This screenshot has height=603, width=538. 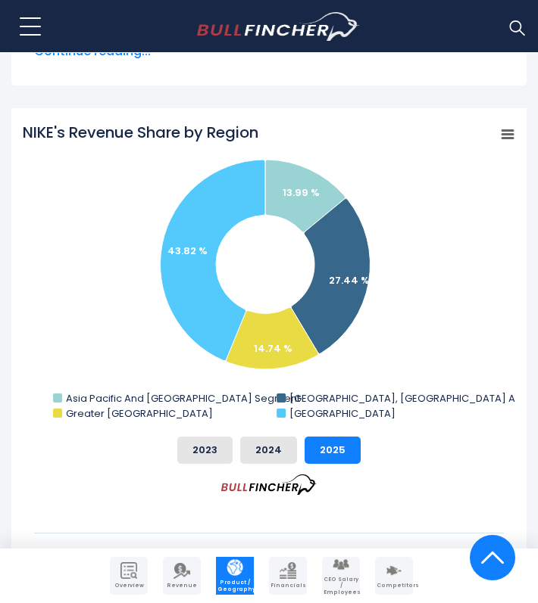 I want to click on p: The above chart shows NIKE's revenue percentage share by geographical region., so click(x=269, y=554).